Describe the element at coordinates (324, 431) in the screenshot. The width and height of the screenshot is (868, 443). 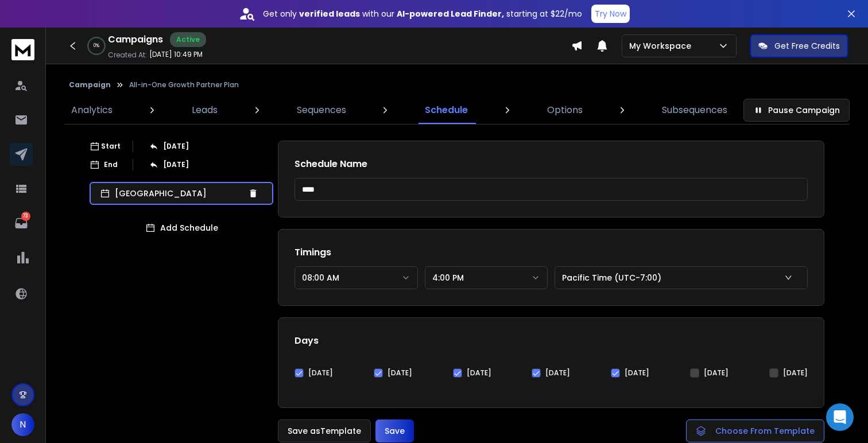
I see `button: Save asTemplate` at that location.